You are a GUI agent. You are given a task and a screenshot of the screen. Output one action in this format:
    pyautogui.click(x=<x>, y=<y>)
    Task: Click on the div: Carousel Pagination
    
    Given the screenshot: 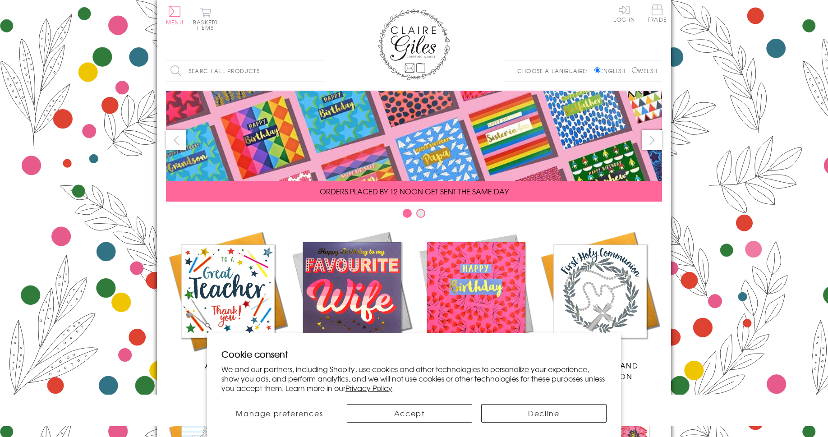 What is the action you would take?
    pyautogui.click(x=414, y=215)
    